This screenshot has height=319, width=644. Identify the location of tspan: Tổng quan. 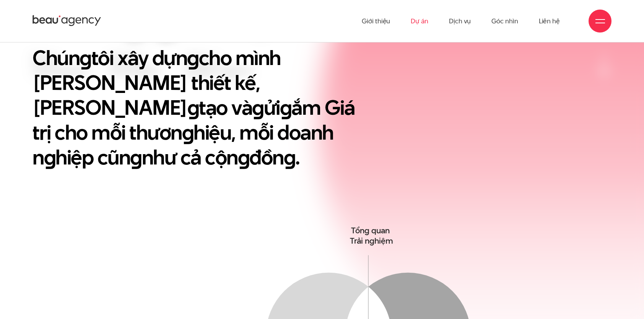
(370, 230).